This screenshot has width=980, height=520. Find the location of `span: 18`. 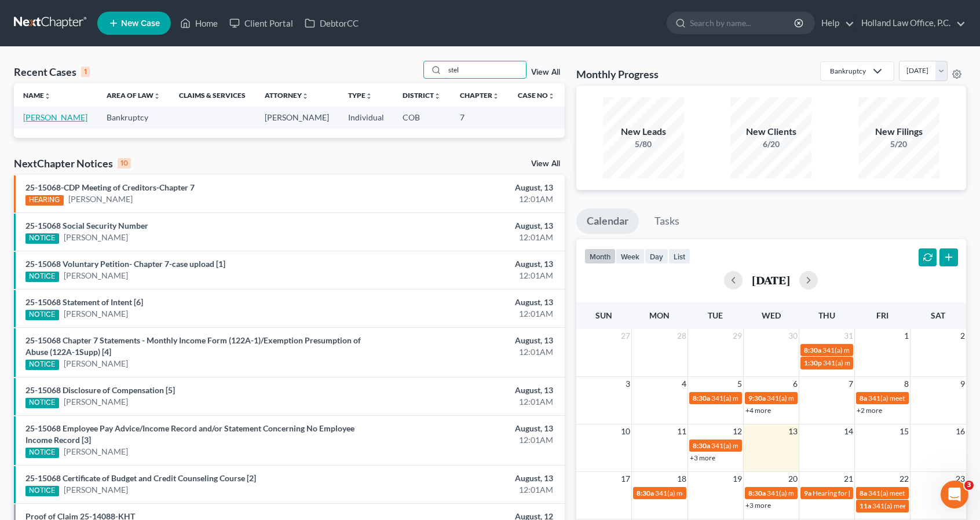

span: 18 is located at coordinates (681, 479).